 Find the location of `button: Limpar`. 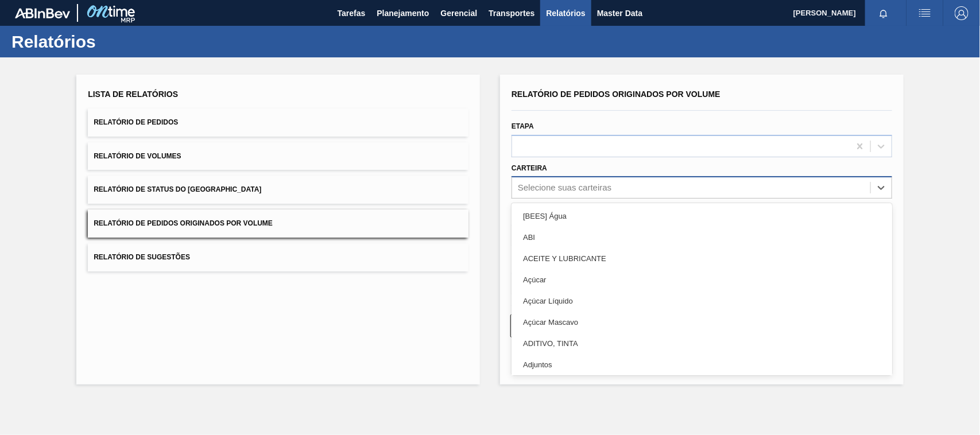

button: Limpar is located at coordinates (603, 326).